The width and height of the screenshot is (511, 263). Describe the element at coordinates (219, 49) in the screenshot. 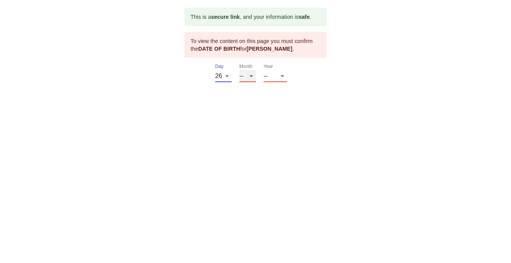

I see `b: DATE OF BIRTH` at that location.